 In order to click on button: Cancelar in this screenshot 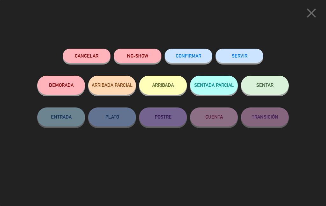, I will do `click(87, 56)`.